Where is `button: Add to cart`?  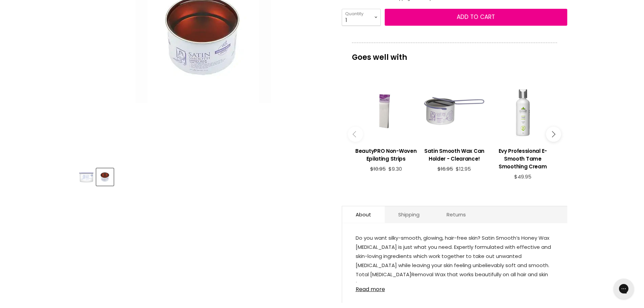 button: Add to cart is located at coordinates (476, 17).